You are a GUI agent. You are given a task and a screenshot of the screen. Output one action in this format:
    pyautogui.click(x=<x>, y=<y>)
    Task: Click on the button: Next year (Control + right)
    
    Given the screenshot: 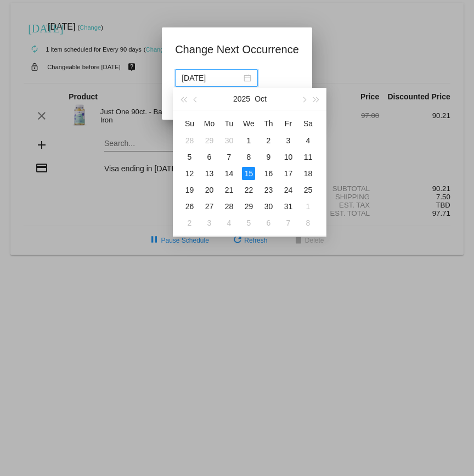 What is the action you would take?
    pyautogui.click(x=316, y=99)
    